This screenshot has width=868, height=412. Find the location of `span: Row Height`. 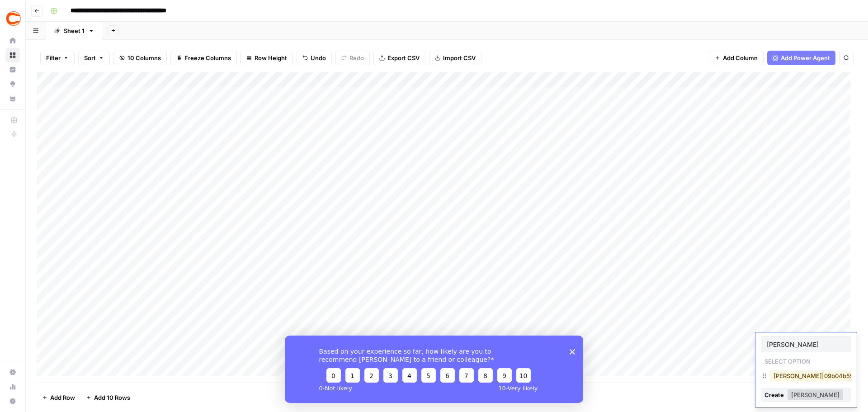

span: Row Height is located at coordinates (271, 58).